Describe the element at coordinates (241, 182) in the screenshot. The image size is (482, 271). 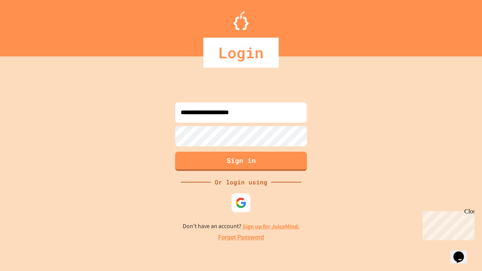
I see `div: Or login using` at that location.